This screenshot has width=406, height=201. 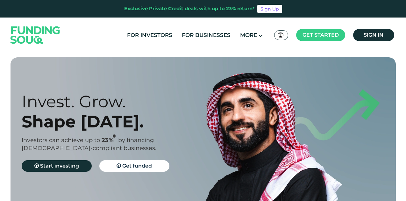 What do you see at coordinates (61, 140) in the screenshot?
I see `span: Investors can achieve up to` at bounding box center [61, 140].